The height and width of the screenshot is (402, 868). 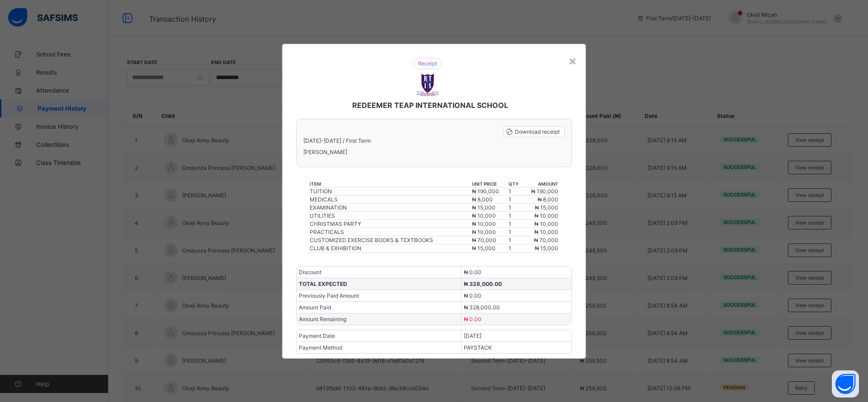 What do you see at coordinates (478, 348) in the screenshot?
I see `span: PAYSTACK` at bounding box center [478, 348].